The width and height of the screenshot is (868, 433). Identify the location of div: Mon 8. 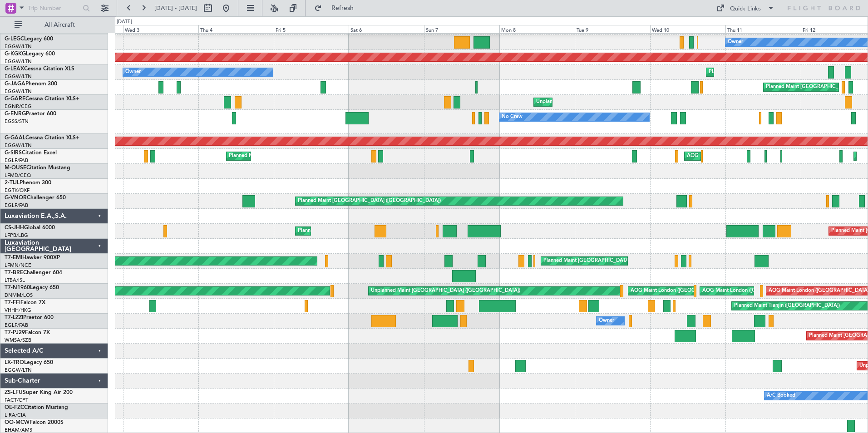
(537, 29).